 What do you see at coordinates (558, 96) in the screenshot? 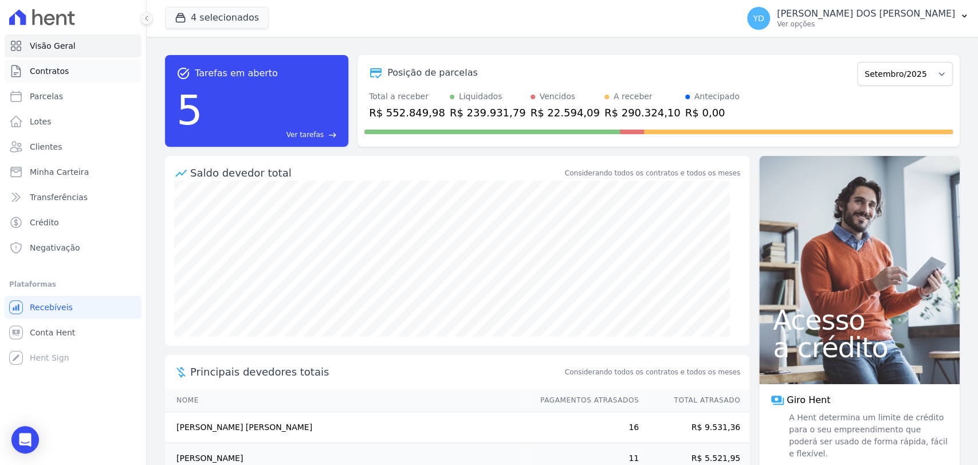
I see `div: Vencidos` at bounding box center [558, 96].